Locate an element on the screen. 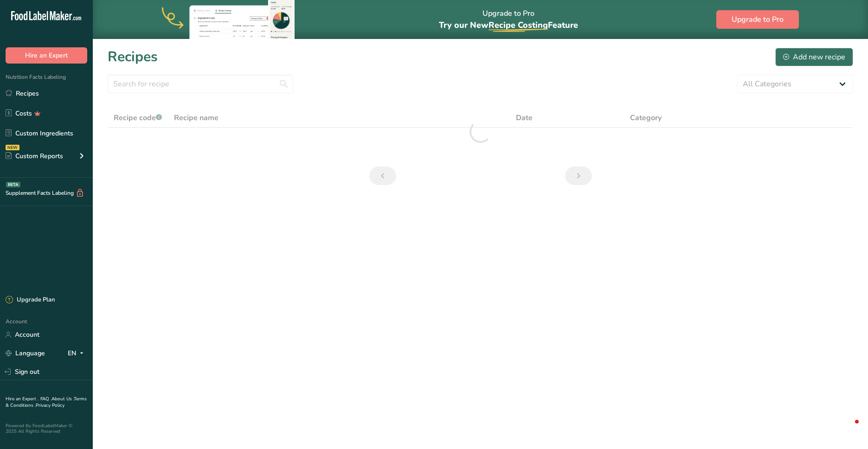 The image size is (868, 449). h1: Recipes is located at coordinates (133, 57).